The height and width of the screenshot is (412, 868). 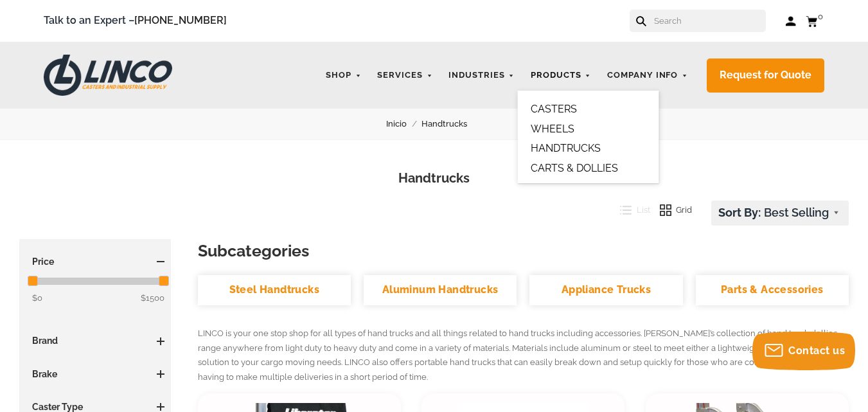 What do you see at coordinates (451, 124) in the screenshot?
I see `a: Handtrucks` at bounding box center [451, 124].